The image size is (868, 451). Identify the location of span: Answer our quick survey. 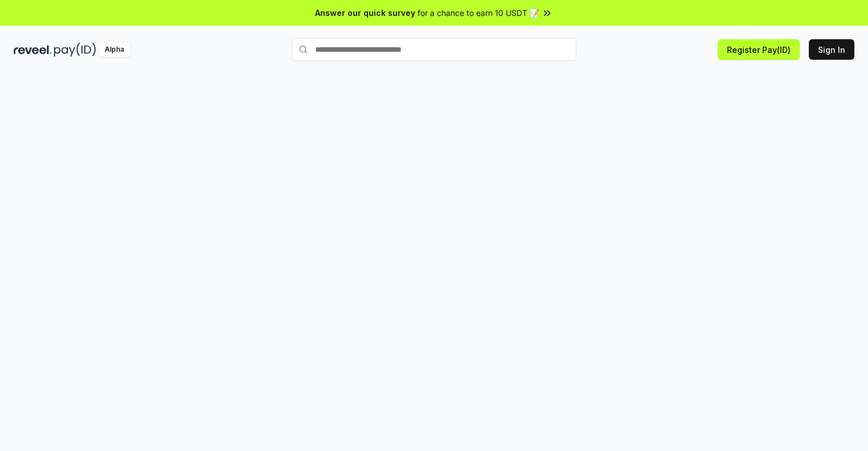
(365, 12).